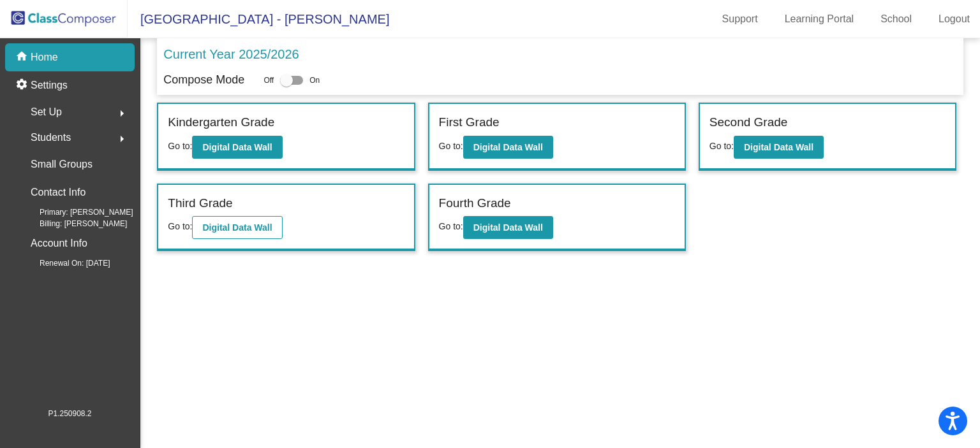 Image resolution: width=980 pixels, height=448 pixels. I want to click on a: Support, so click(740, 19).